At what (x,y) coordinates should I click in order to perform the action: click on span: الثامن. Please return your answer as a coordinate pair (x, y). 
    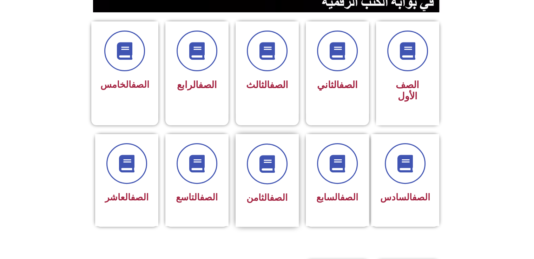
    Looking at the image, I should click on (267, 198).